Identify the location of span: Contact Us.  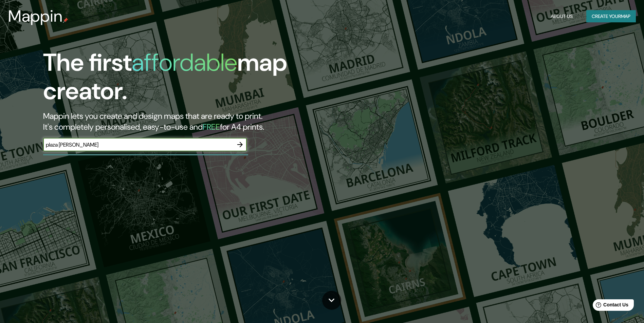
(32, 8).